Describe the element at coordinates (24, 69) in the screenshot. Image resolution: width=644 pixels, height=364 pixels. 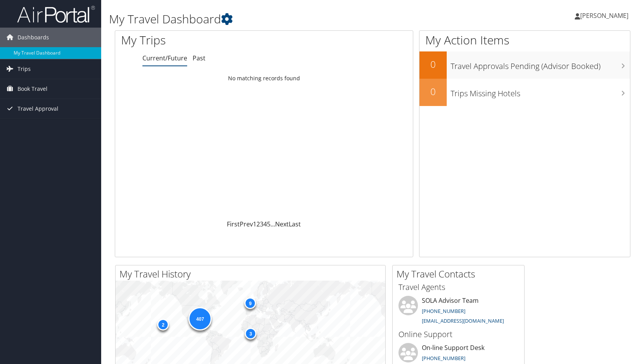
I see `span: Trips` at that location.